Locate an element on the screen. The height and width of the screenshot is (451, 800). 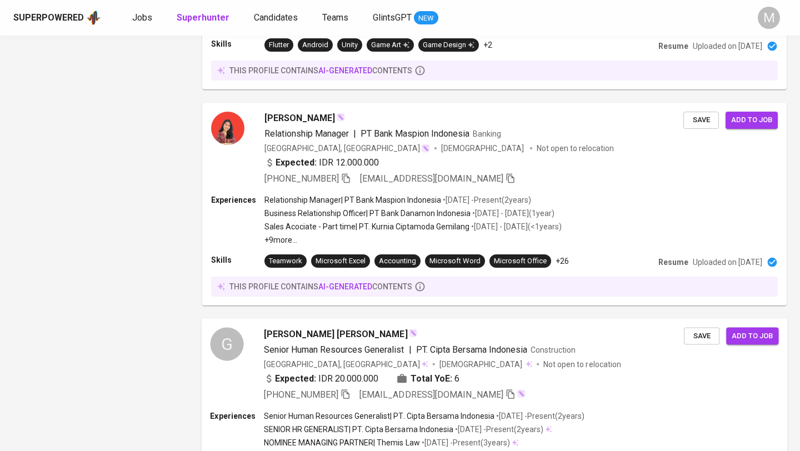
a: Candidates is located at coordinates (277, 18).